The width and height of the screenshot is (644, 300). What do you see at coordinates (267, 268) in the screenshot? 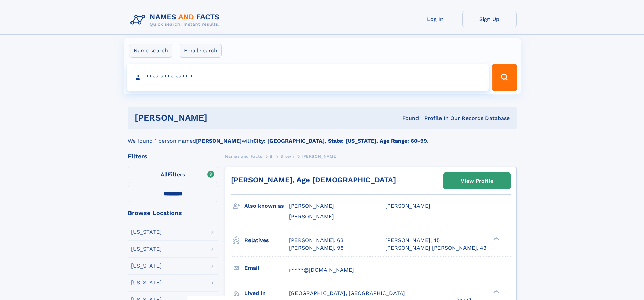
I see `h3: Email` at bounding box center [267, 268].